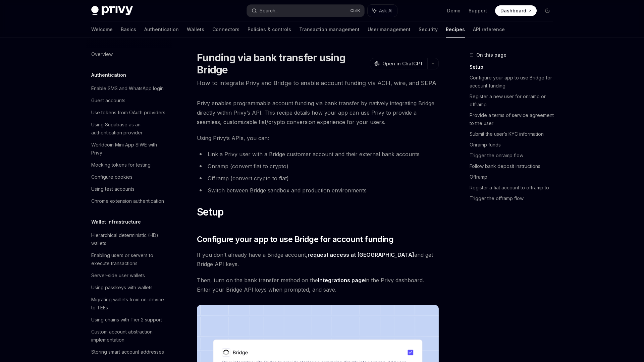 This screenshot has width=644, height=362. I want to click on span: Dashboard, so click(514, 11).